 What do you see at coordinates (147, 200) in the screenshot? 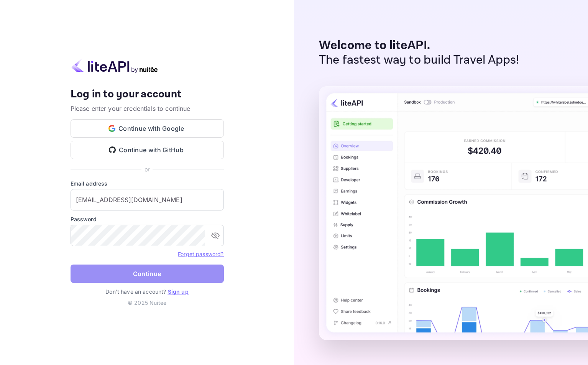
I see `input: Enter your email address` at bounding box center [147, 200].